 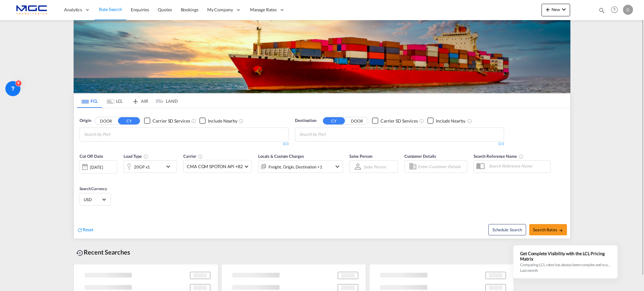 What do you see at coordinates (548, 230) in the screenshot?
I see `button: Search Ratesicon-arrow-right` at bounding box center [548, 230].